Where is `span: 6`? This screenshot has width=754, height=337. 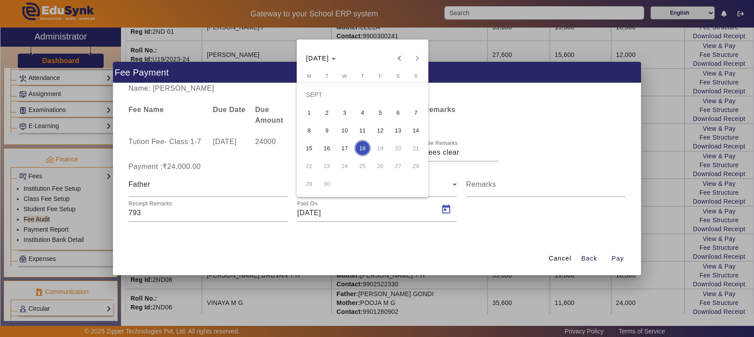
span: 6 is located at coordinates (398, 113).